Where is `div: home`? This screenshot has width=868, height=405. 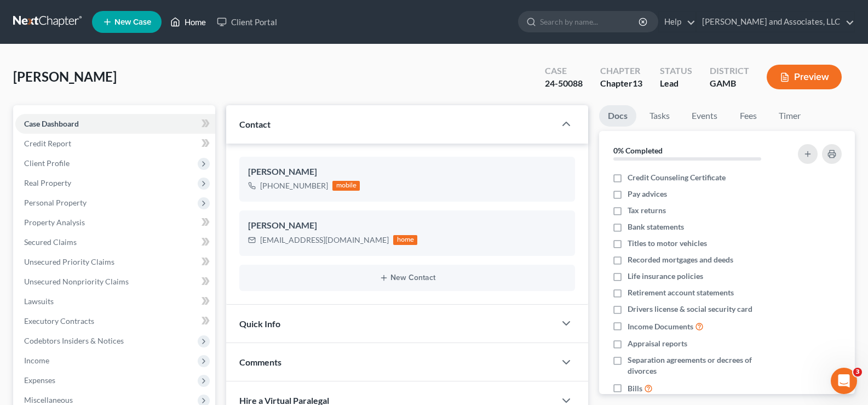 div: home is located at coordinates (405, 240).